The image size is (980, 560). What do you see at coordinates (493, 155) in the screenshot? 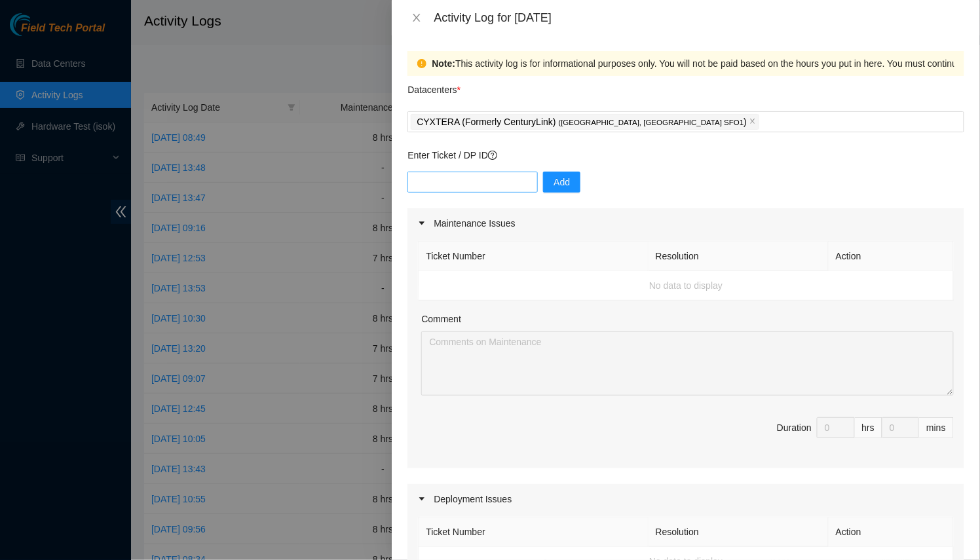
I see `span: question-circle` at bounding box center [493, 155].